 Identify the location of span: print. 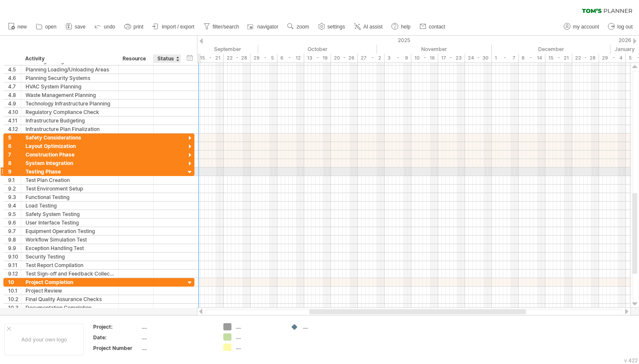
(138, 27).